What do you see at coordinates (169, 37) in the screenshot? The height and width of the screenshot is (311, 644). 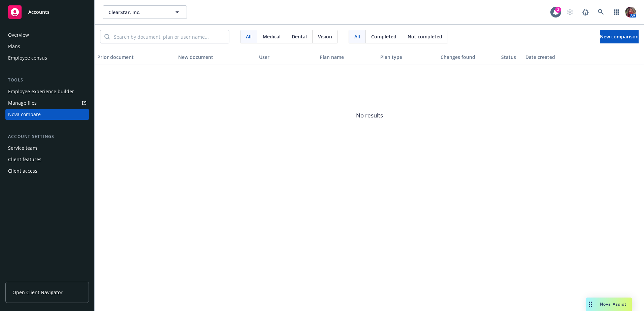 I see `input: Search by document, plan or user name...` at bounding box center [169, 37].